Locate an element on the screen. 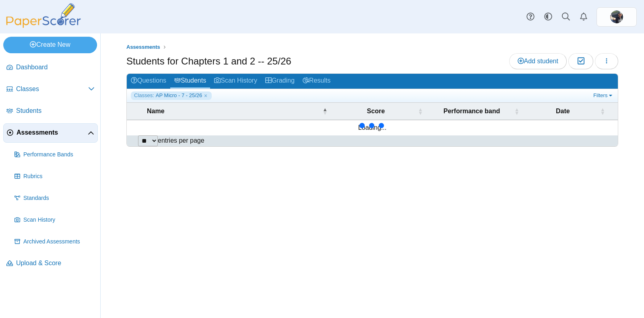 This screenshot has width=644, height=318. span: Standards is located at coordinates (59, 198).